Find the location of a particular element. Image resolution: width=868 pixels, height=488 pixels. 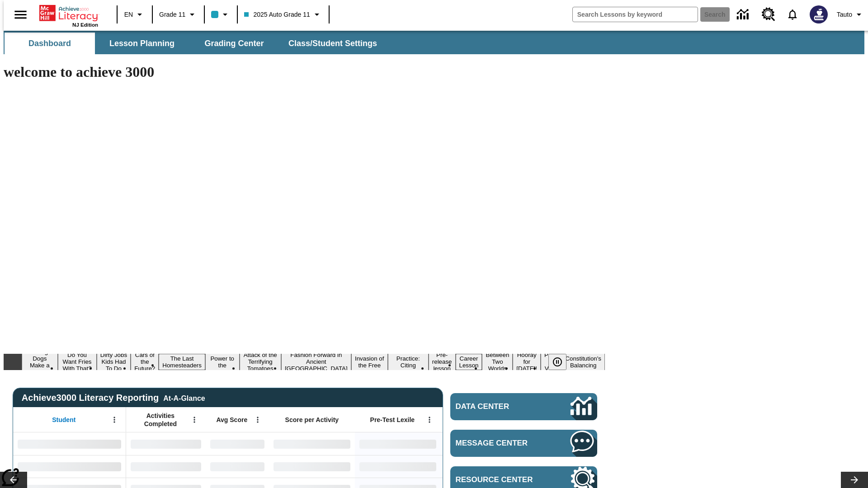

div: Home is located at coordinates (69, 15).